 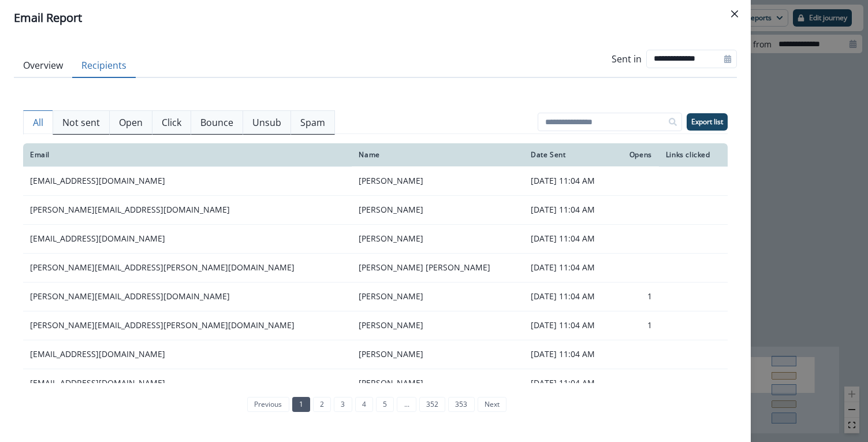 I want to click on p: Spam, so click(x=313, y=122).